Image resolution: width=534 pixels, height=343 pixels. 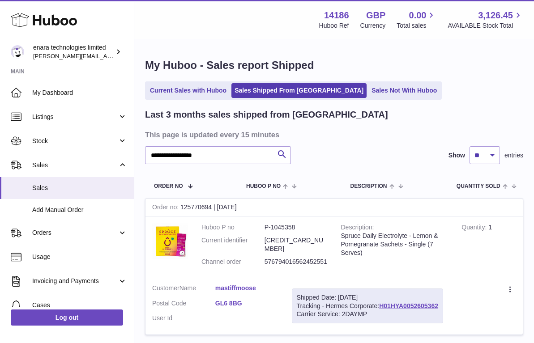 I want to click on div: Currency, so click(x=373, y=25).